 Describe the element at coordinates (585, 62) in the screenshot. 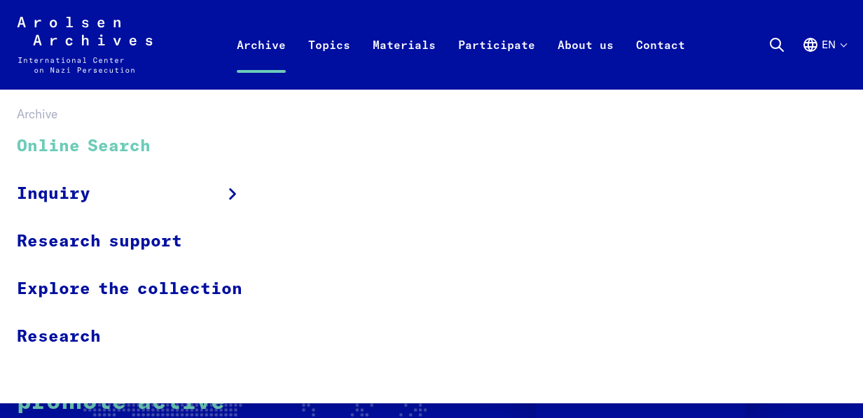

I see `a: About us` at that location.